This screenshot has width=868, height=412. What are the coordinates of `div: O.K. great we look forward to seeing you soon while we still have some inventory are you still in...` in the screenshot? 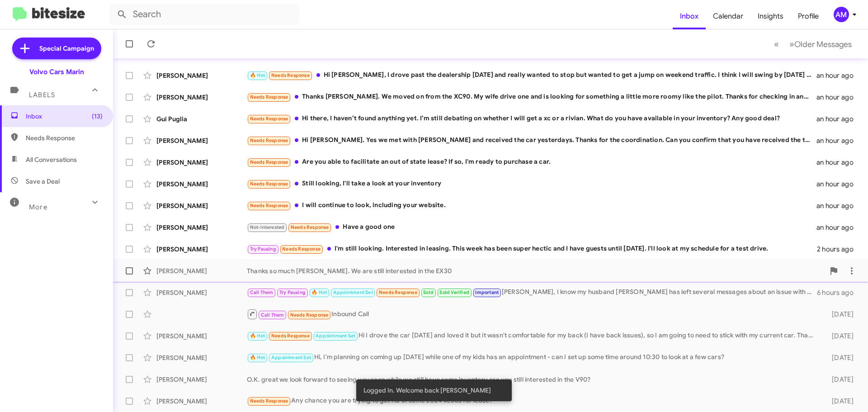 It's located at (532, 379).